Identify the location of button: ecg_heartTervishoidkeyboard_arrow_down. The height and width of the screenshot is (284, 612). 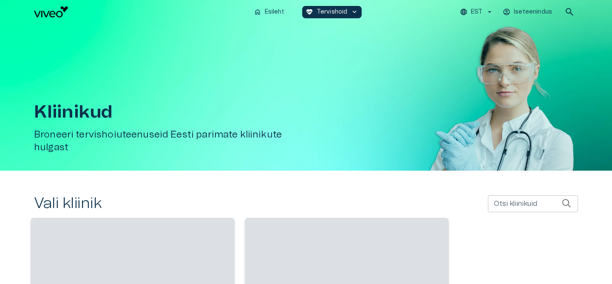
(332, 12).